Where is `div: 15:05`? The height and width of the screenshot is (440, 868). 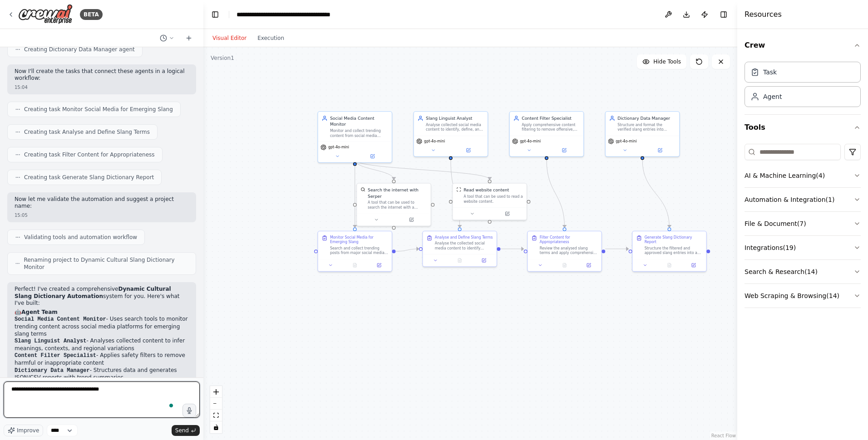 div: 15:05 is located at coordinates (101, 215).